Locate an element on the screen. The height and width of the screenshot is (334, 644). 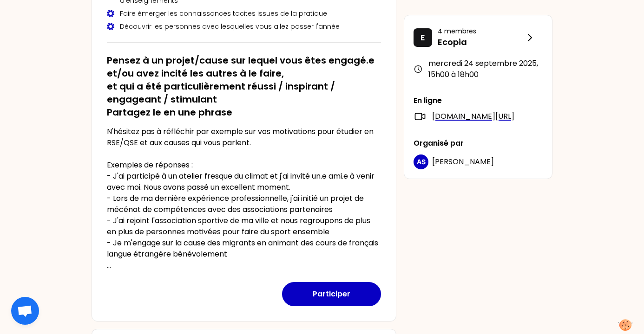
div: Faire émerger les connaissances tacites issues de la pratique is located at coordinates (244, 14).